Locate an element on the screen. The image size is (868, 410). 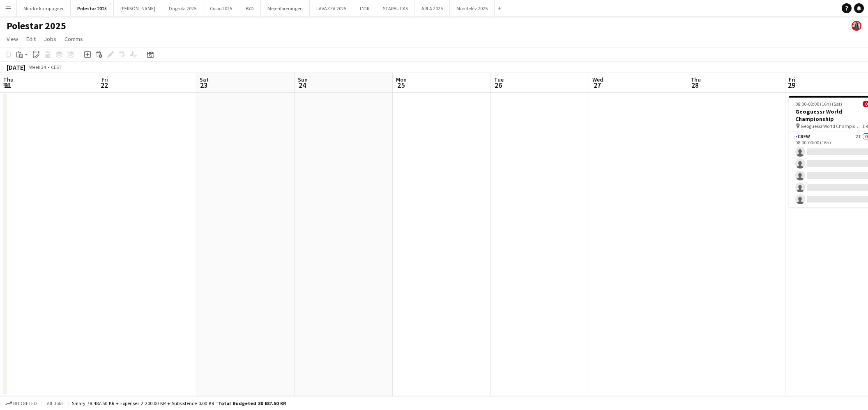
span: 23 is located at coordinates (203, 85).